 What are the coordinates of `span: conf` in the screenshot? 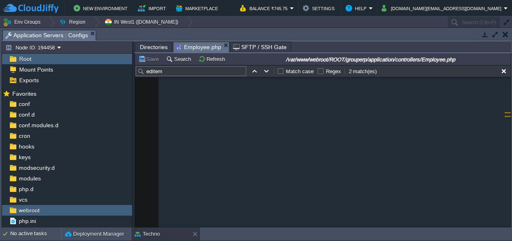 It's located at (24, 104).